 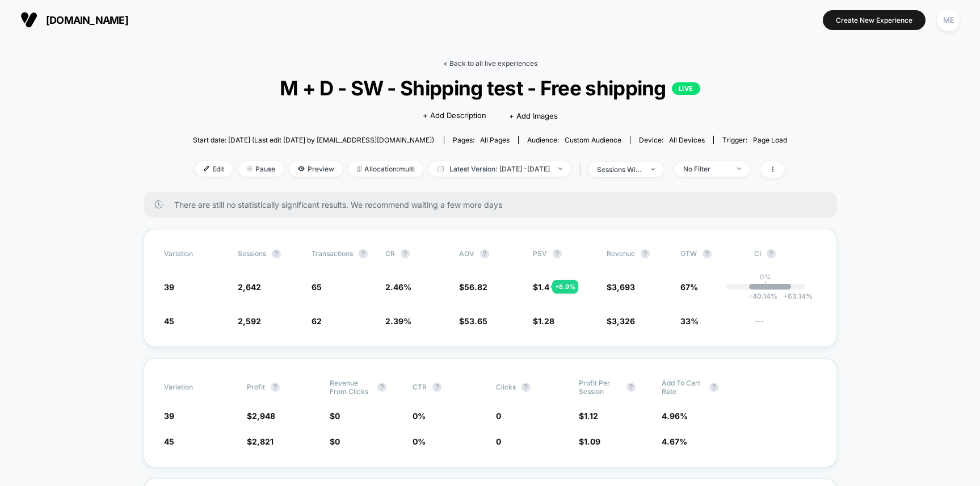 What do you see at coordinates (359, 169) in the screenshot?
I see `img: rebalance` at bounding box center [359, 169].